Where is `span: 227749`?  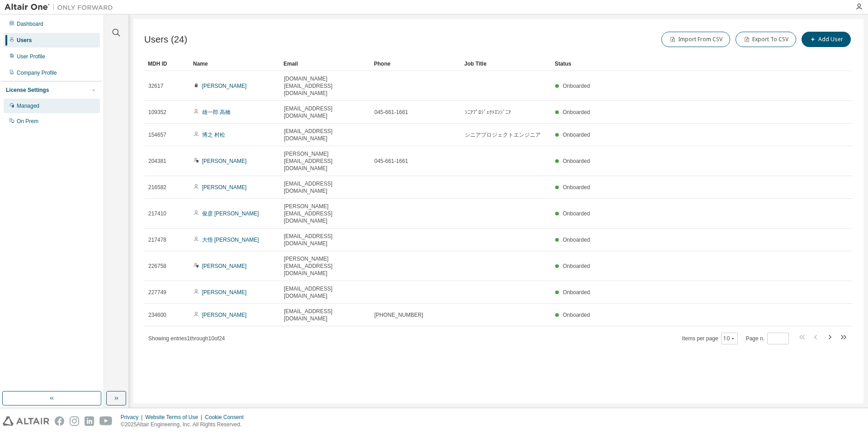
span: 227749 is located at coordinates (157, 292).